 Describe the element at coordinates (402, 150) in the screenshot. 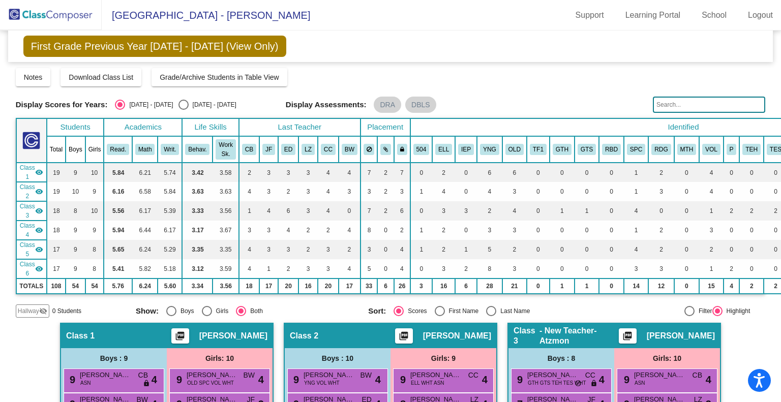

I see `th: Keep with teacher` at that location.